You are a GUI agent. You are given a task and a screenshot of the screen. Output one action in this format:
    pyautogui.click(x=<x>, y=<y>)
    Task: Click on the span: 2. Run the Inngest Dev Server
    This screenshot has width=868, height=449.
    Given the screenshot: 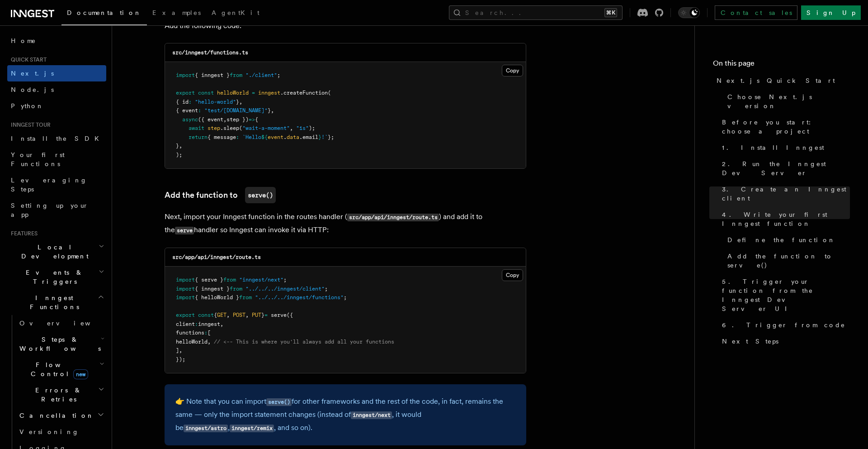 What is the action you would take?
    pyautogui.click(x=786, y=168)
    